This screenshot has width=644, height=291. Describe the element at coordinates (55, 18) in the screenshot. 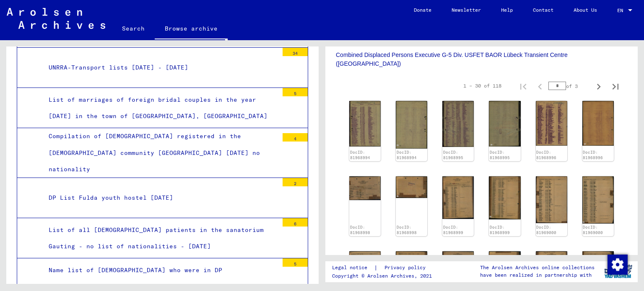

I see `img: Arolsen_neg.svg` at that location.